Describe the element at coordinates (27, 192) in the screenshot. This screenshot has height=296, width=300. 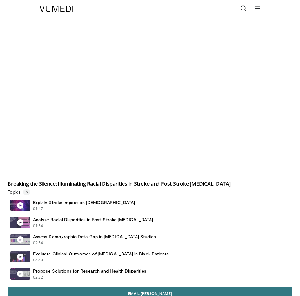
I see `span: 5` at that location.